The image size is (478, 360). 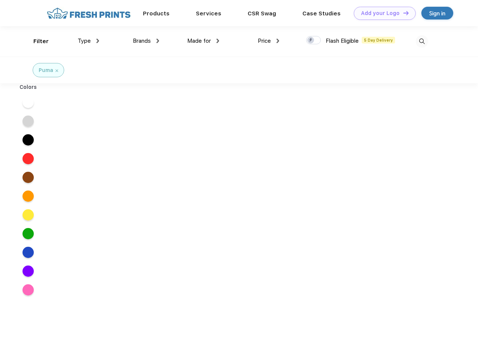 What do you see at coordinates (46, 70) in the screenshot?
I see `div: Puma` at bounding box center [46, 70].